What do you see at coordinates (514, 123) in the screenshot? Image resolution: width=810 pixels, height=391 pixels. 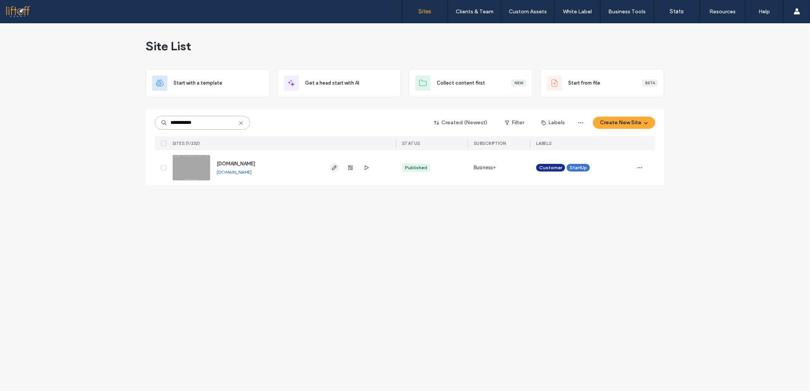 I see `button: Filter` at bounding box center [514, 123].